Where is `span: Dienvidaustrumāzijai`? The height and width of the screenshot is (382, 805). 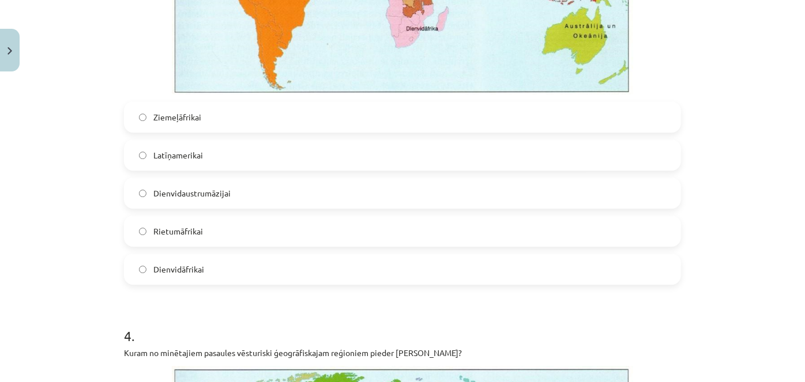
span: Dienvidaustrumāzijai is located at coordinates (192, 193).